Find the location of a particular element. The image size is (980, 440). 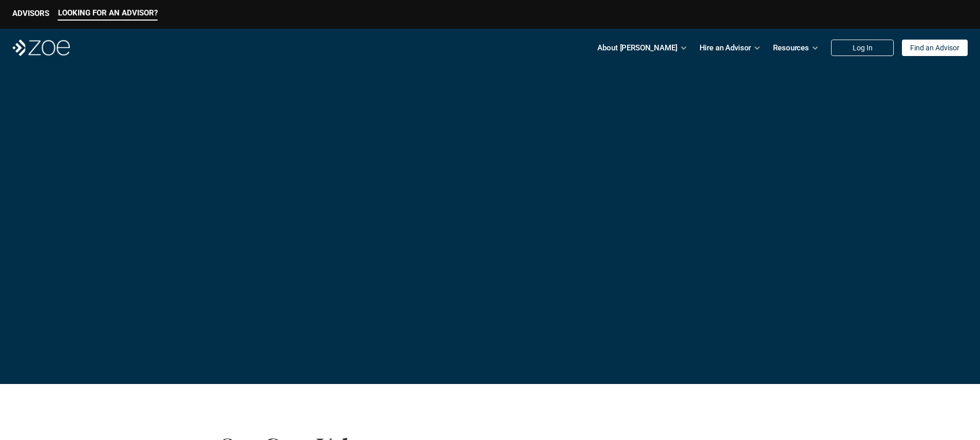

p: Log In is located at coordinates (862, 48).